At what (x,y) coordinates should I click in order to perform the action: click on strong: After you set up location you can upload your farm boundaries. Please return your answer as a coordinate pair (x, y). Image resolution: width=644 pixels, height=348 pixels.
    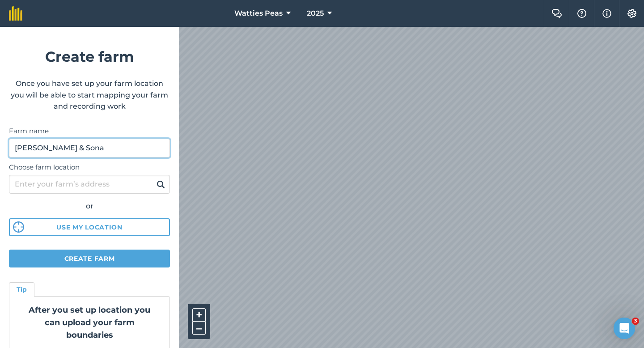
    Looking at the image, I should click on (89, 323).